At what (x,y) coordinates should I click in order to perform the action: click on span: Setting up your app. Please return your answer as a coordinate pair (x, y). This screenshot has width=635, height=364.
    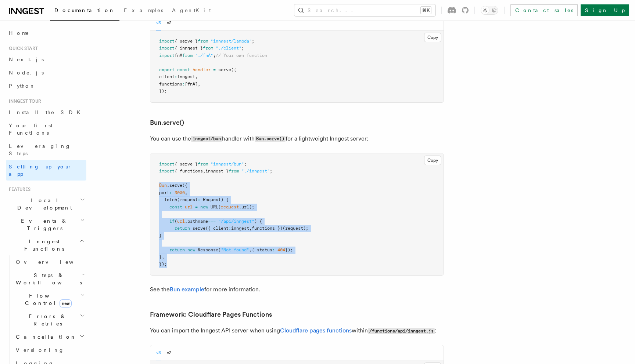
    Looking at the image, I should click on (40, 170).